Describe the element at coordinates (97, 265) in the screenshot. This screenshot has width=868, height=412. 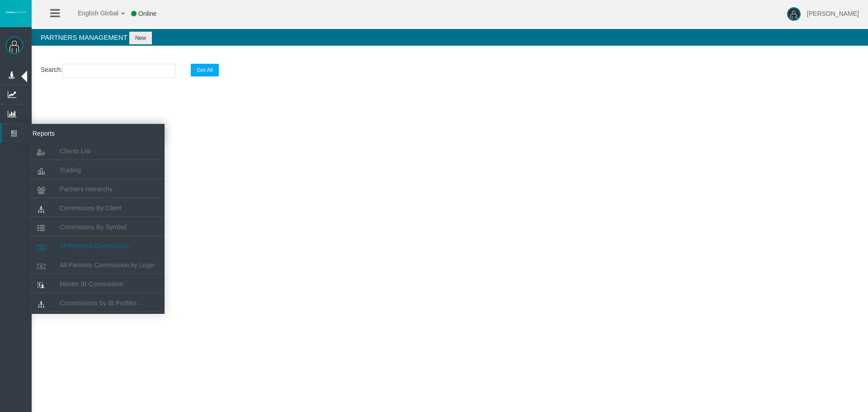
I see `a: All Partners Commission by Login` at that location.